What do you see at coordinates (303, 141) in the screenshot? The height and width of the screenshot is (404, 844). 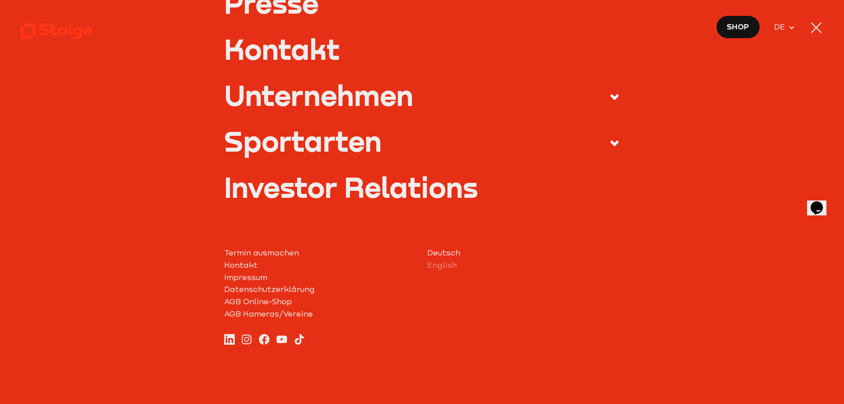 I see `div: Sportarten` at bounding box center [303, 141].